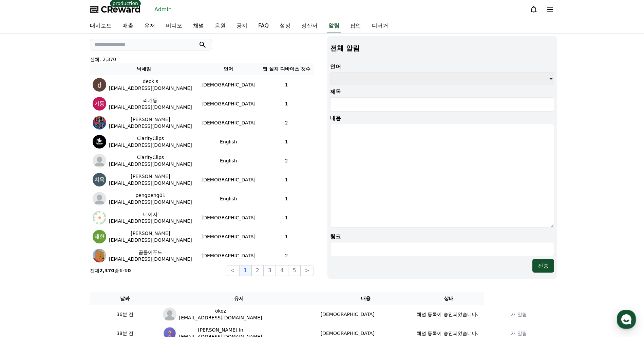  What do you see at coordinates (66, 224) in the screenshot?
I see `a: 대화` at bounding box center [66, 224].